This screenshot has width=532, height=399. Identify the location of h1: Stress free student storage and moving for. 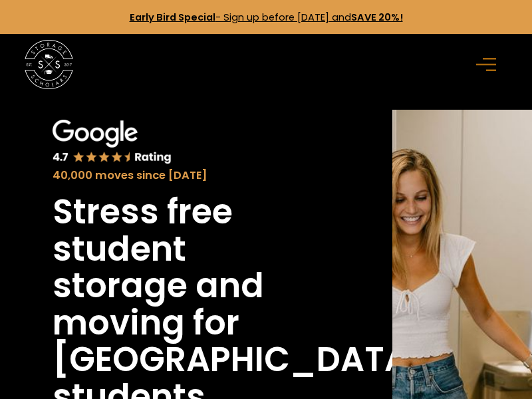
(187, 268).